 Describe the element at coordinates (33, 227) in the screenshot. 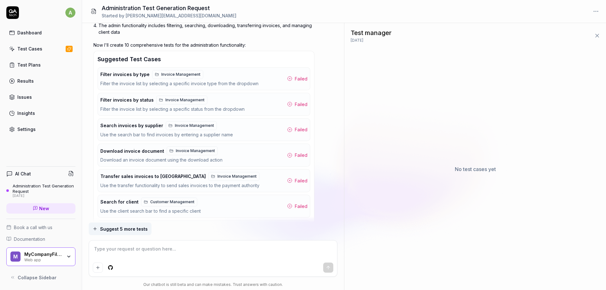

I see `span: Book a call with us` at that location.